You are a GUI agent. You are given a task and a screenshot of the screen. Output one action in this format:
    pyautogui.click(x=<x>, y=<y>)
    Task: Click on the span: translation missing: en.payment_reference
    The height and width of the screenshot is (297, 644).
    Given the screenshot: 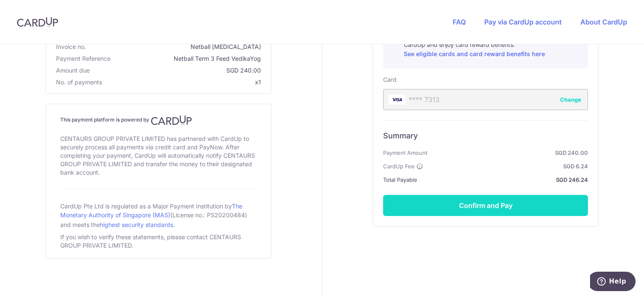 What is the action you would take?
    pyautogui.click(x=83, y=59)
    